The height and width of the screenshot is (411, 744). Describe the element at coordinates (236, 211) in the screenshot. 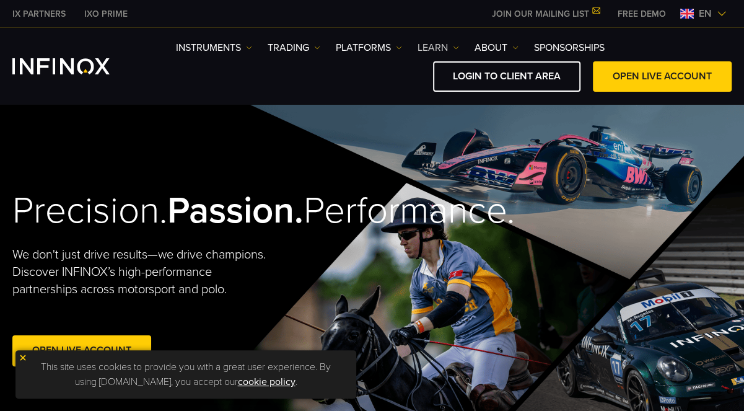

I see `strong: Passion.` at that location.